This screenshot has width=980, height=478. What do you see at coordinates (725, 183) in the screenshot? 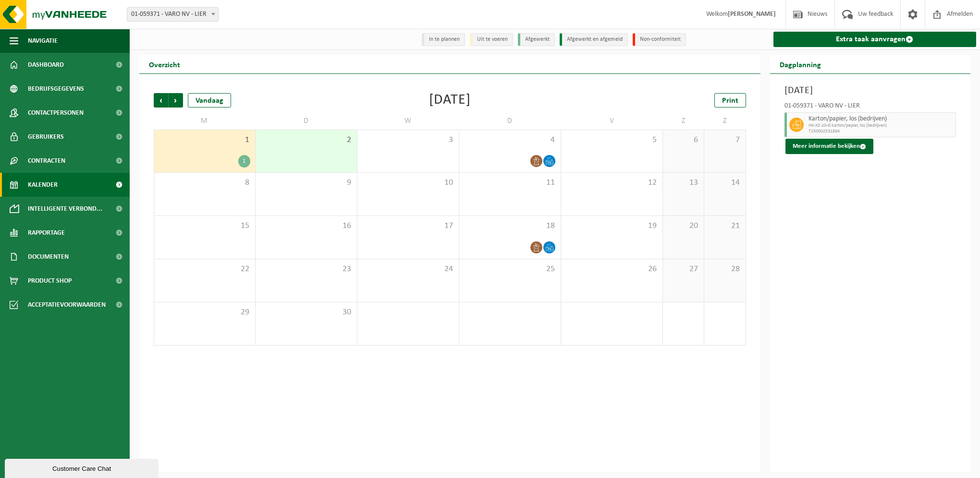
I see `span: 14` at bounding box center [725, 183].